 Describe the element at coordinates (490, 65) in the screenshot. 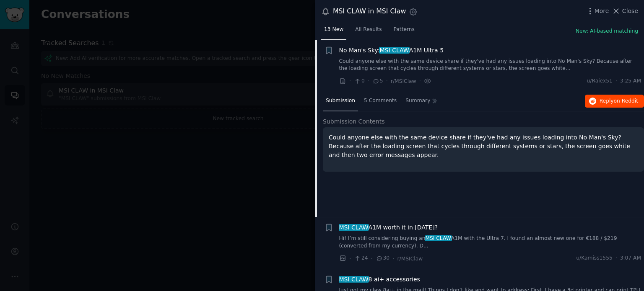

I see `a: Could anyone else with the same device share if they've had any issues loading into No Man's Sky?...` at that location.